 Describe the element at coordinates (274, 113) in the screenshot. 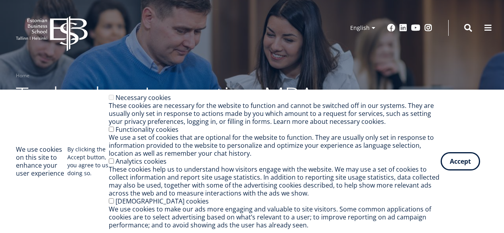

I see `div: These cookies are necessary for the website to function and cannot be switched off in our systems...` at that location.